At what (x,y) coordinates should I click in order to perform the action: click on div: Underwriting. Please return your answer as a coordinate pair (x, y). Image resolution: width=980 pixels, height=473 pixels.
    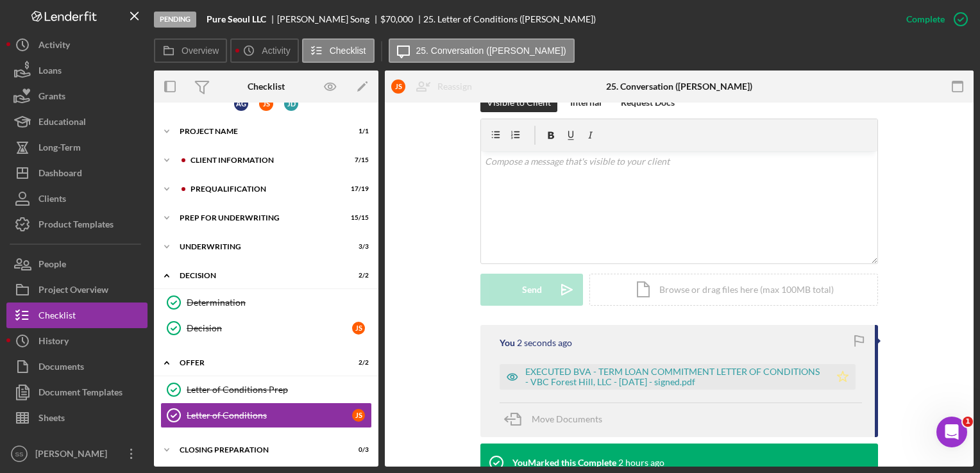
    Looking at the image, I should click on (258, 247).